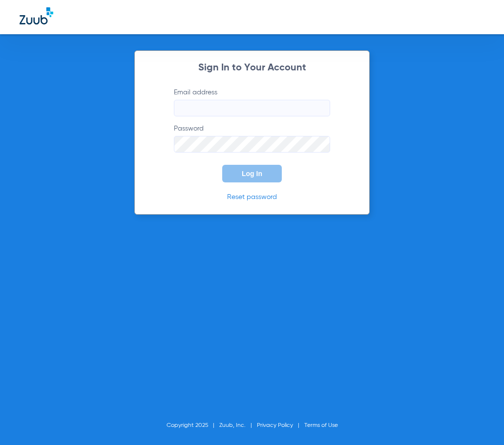 Image resolution: width=504 pixels, height=445 pixels. What do you see at coordinates (252, 173) in the screenshot?
I see `button: Log In` at bounding box center [252, 173].